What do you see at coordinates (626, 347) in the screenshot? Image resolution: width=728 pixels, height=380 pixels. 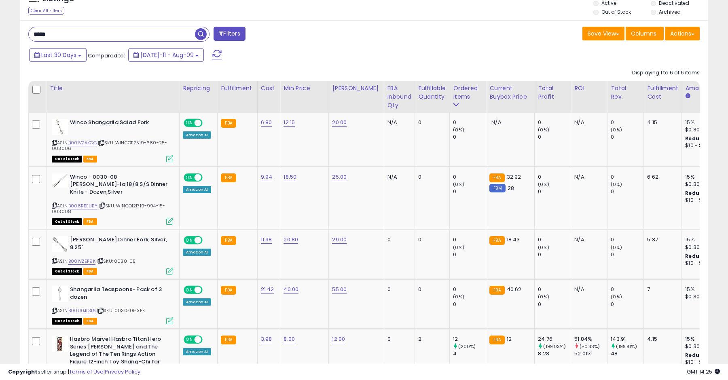 I see `small: (199.81%)` at bounding box center [626, 347].